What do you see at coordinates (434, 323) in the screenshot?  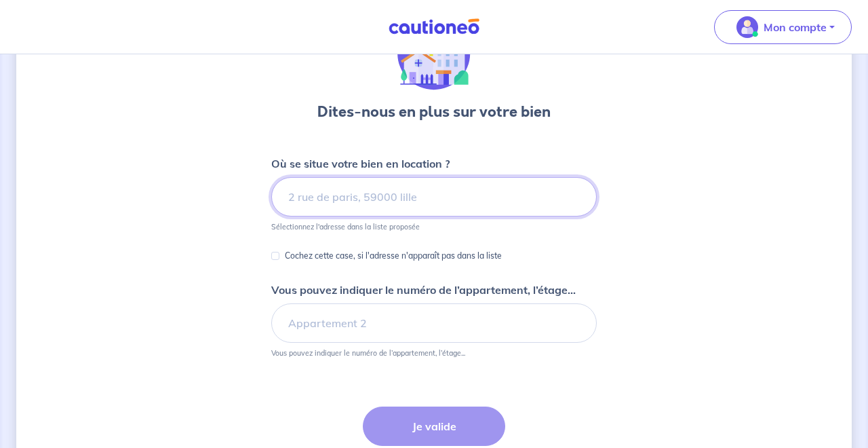 I see `input: Appartement 2` at bounding box center [434, 323].